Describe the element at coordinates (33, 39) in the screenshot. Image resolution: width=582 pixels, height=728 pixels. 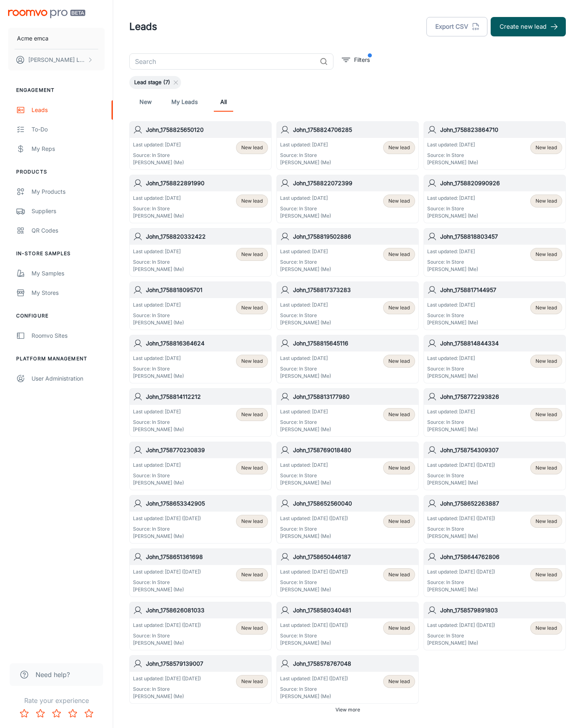
I see `p: Acme emca` at that location.